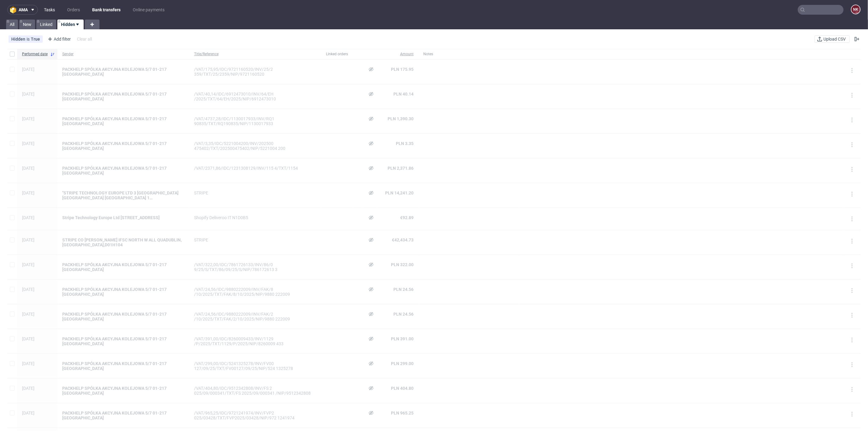  Describe the element at coordinates (402, 339) in the screenshot. I see `span: PLN 391.00` at that location.